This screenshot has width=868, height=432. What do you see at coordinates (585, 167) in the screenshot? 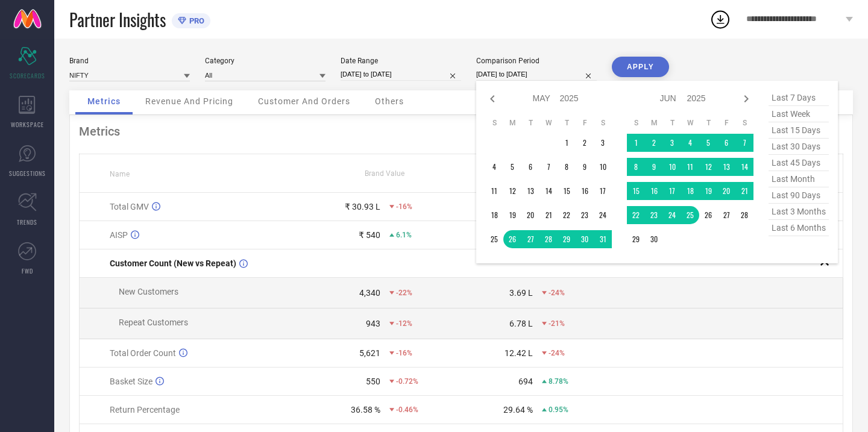
I see `td: Fri May 09 2025` at bounding box center [585, 167].